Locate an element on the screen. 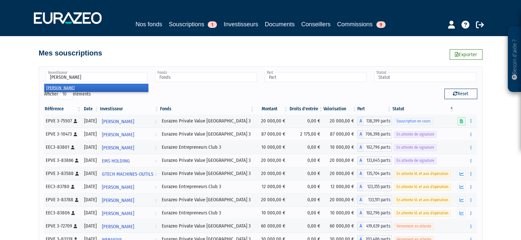 The image size is (521, 240). div: EPVE 3-83588 is located at coordinates (62, 173).